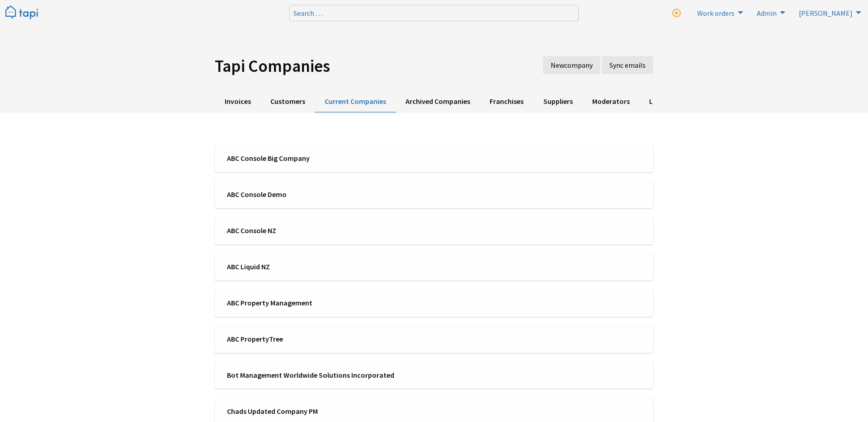  Describe the element at coordinates (355, 102) in the screenshot. I see `a: Current Companies` at that location.